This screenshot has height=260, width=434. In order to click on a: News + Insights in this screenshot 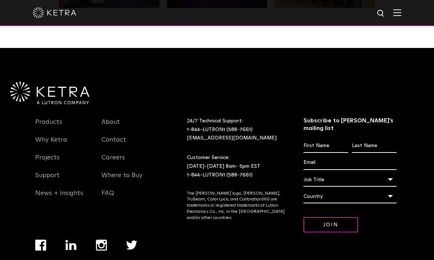, I will do `click(59, 198)`.